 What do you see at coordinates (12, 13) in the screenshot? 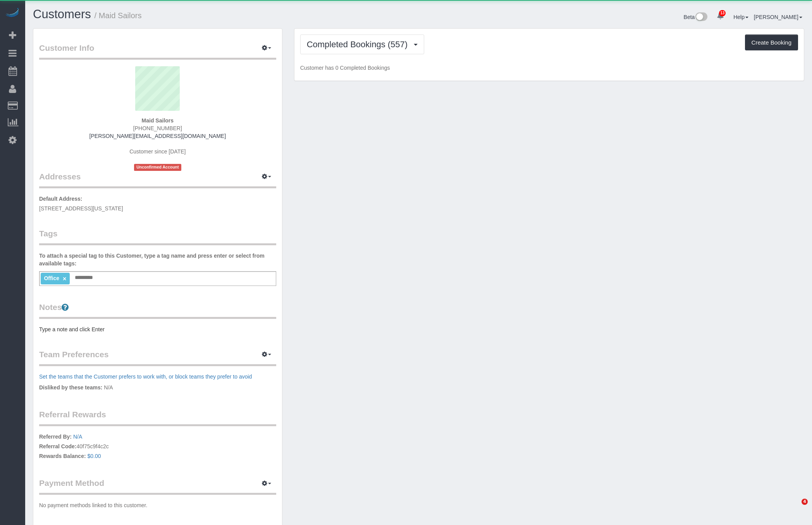
I see `a: Automaid Logo` at bounding box center [12, 13].